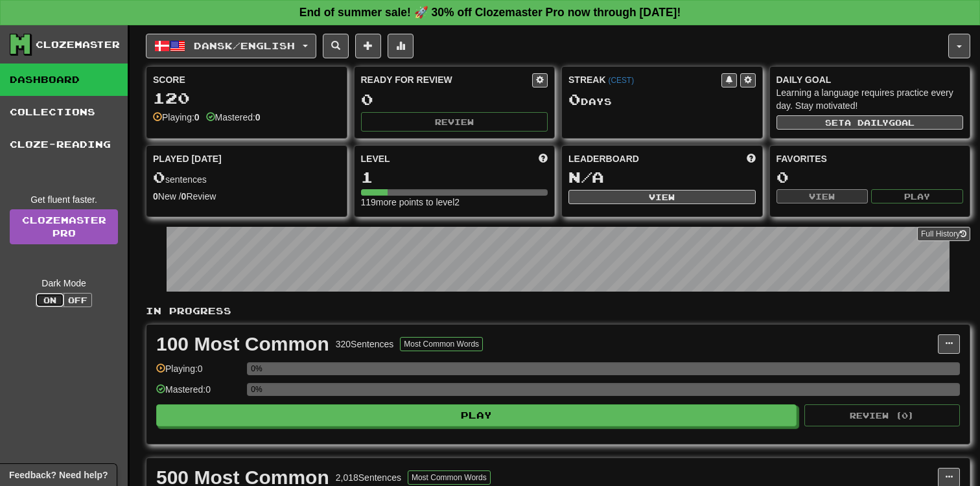 Image resolution: width=980 pixels, height=486 pixels. What do you see at coordinates (246, 178) in the screenshot?
I see `div: sentences` at bounding box center [246, 178].